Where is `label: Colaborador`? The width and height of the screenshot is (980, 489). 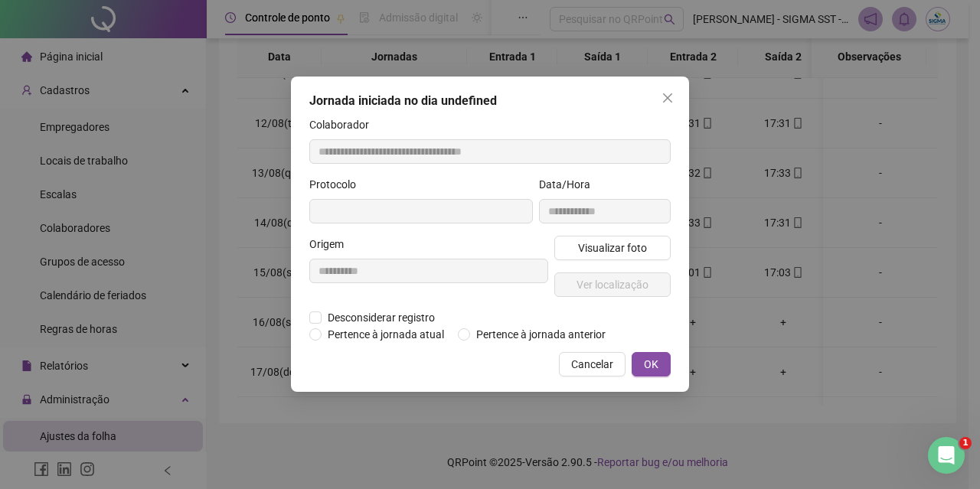 label: Colaborador is located at coordinates (344, 125).